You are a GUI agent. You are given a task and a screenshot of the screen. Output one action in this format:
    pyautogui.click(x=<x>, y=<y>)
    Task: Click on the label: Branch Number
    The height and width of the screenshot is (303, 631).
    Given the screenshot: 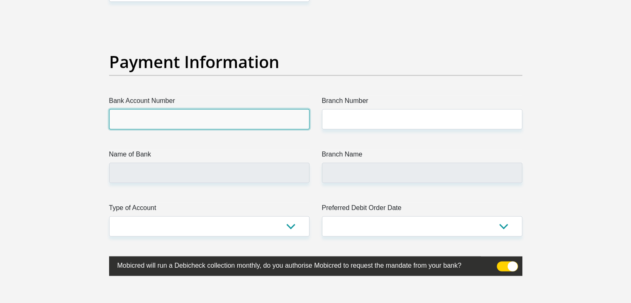 What is the action you would take?
    pyautogui.click(x=422, y=102)
    